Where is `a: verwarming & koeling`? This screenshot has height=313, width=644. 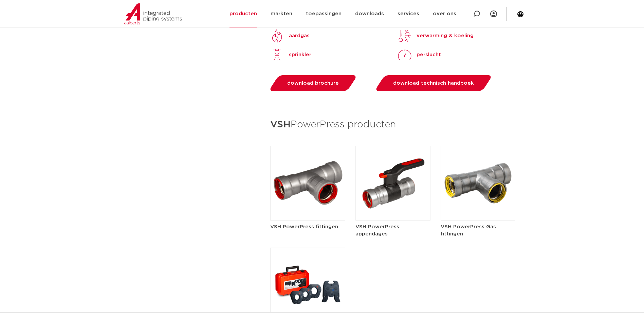 a: verwarming & koeling is located at coordinates (435, 36).